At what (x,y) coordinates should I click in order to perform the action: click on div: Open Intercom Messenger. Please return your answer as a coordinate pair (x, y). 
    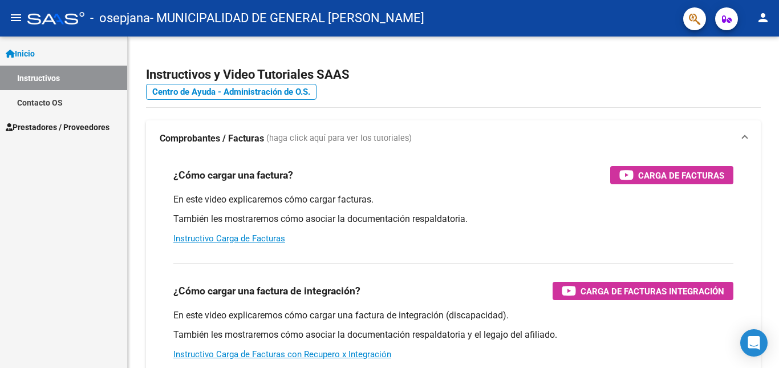
    Looking at the image, I should click on (754, 343).